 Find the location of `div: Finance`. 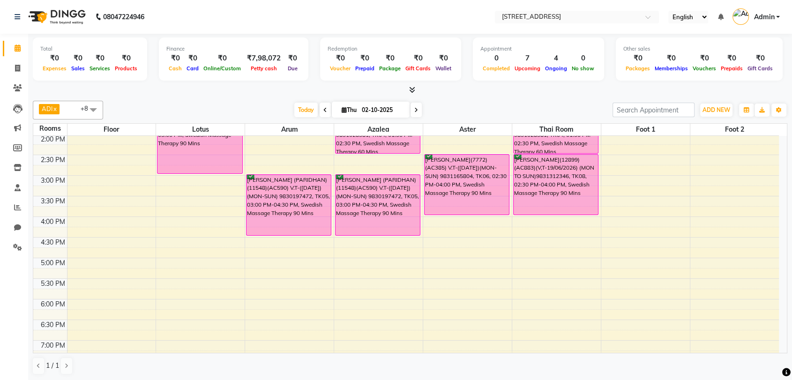

div: Finance is located at coordinates (233, 49).